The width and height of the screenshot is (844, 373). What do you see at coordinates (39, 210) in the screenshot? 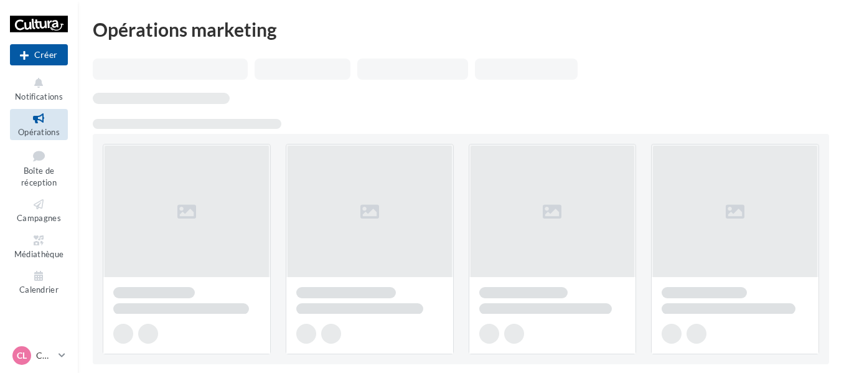
I see `a: Campagnes` at bounding box center [39, 210].